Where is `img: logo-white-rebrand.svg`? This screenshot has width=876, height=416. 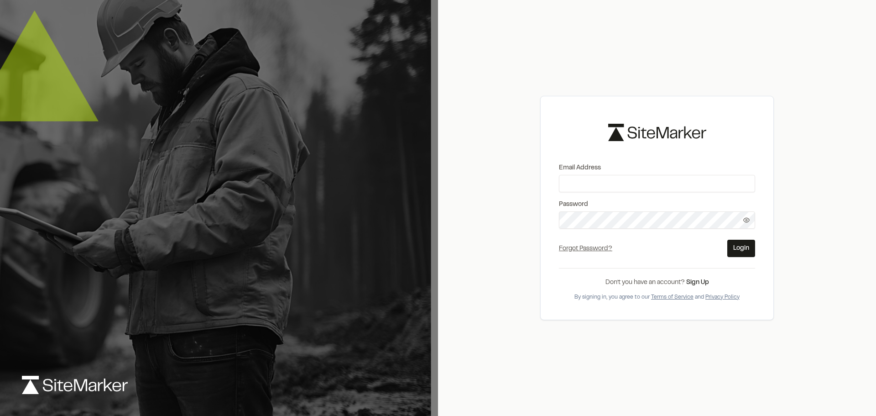 img: logo-white-rebrand.svg is located at coordinates (75, 385).